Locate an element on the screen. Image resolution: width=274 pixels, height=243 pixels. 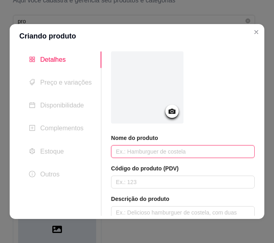
span: code-sandbox is located at coordinates (32, 151).